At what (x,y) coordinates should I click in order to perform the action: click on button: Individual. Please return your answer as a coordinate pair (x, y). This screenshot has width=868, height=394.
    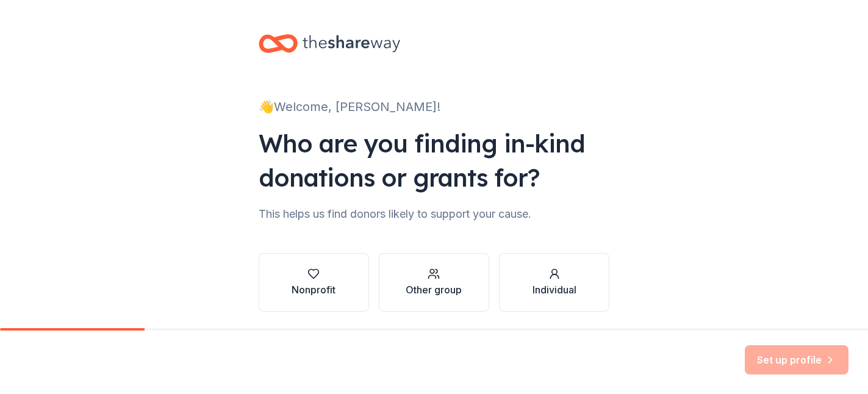
    Looking at the image, I should click on (554, 283).